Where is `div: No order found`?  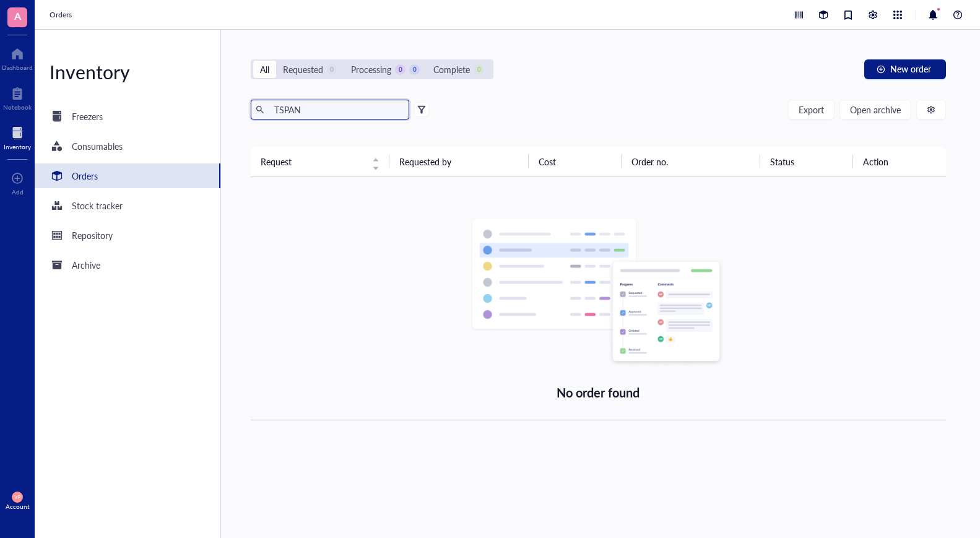
div: No order found is located at coordinates (598, 393).